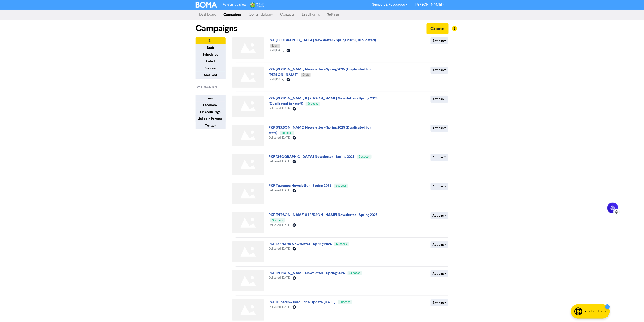  I want to click on button: Twitter, so click(211, 125).